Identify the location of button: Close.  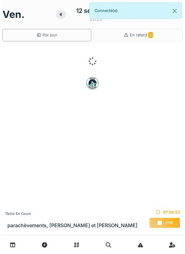
(175, 11).